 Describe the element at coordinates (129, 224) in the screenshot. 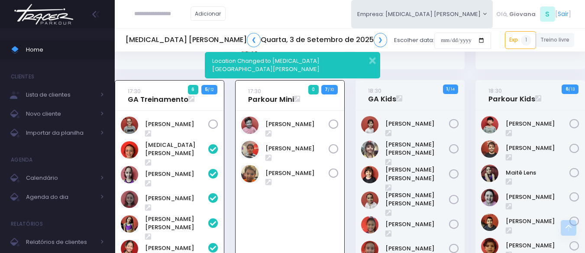

I see `img: Manuela Ary Madruga` at that location.